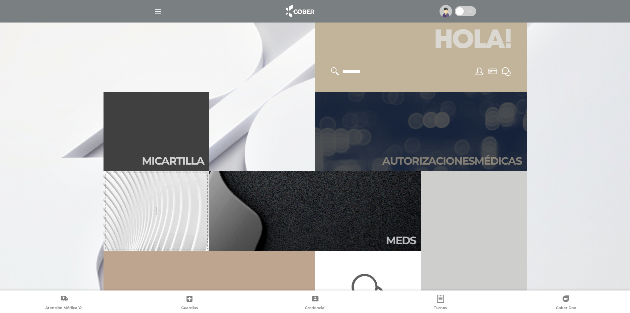 This screenshot has width=630, height=313. What do you see at coordinates (315, 303) in the screenshot?
I see `a: Credencial` at bounding box center [315, 303].